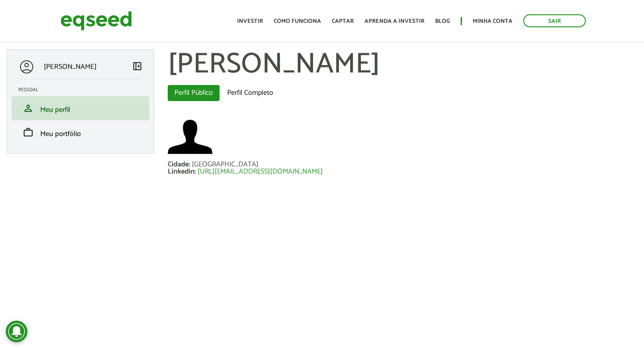  I want to click on div: Cidade, so click(180, 165).